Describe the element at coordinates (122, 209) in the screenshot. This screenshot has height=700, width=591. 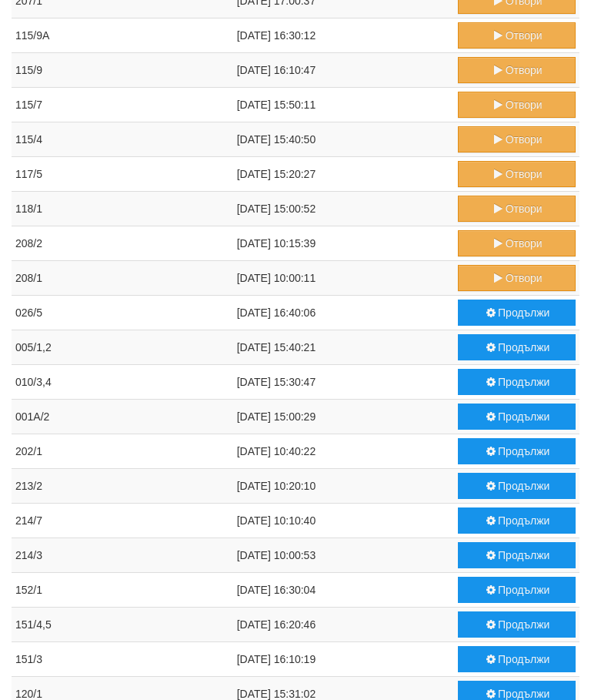
I see `td: 118/1` at that location.